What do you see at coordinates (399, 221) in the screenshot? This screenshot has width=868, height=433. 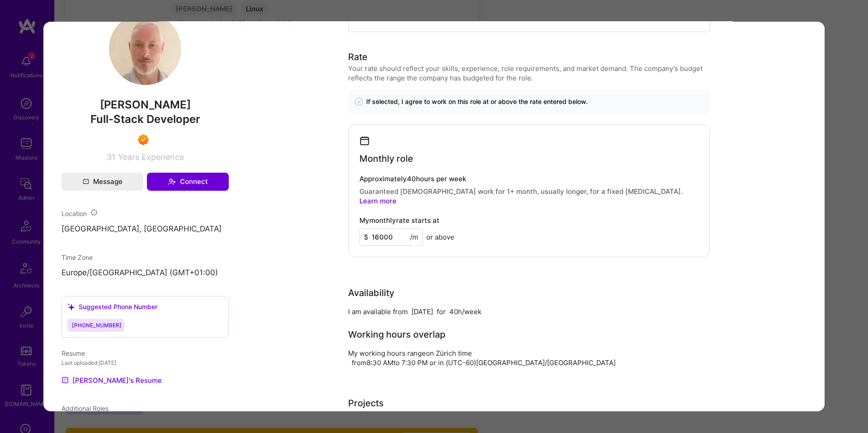 I see `h4: My monthly rate starts at` at bounding box center [399, 221].